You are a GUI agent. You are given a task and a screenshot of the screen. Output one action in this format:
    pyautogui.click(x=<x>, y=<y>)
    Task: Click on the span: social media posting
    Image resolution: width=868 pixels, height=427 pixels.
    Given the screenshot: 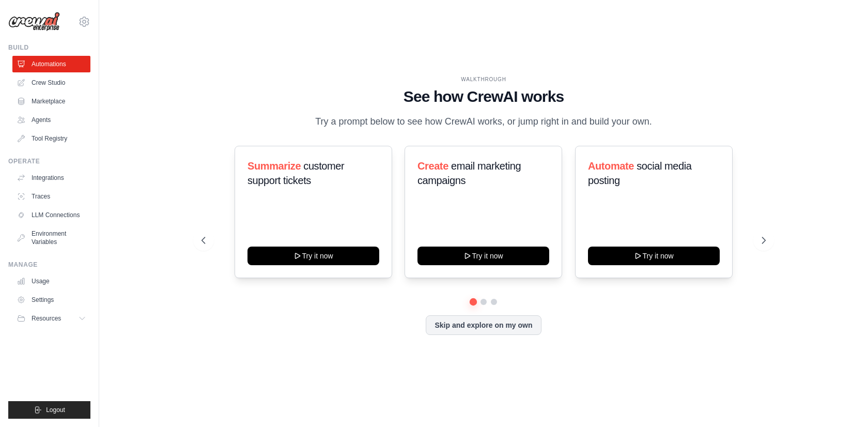 What is the action you would take?
    pyautogui.click(x=640, y=173)
    